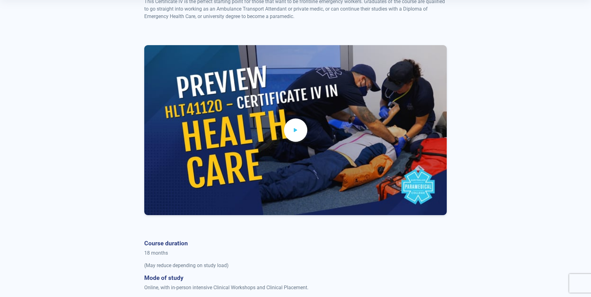  Describe the element at coordinates (166, 243) in the screenshot. I see `strong: Course duration` at that location.